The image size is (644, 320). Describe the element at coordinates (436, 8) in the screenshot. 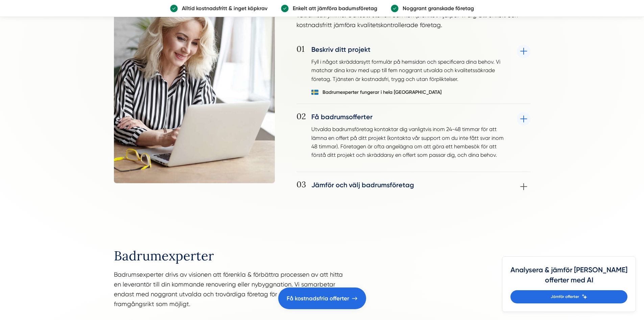

I see `p: Noggrant granskade företag` at that location.